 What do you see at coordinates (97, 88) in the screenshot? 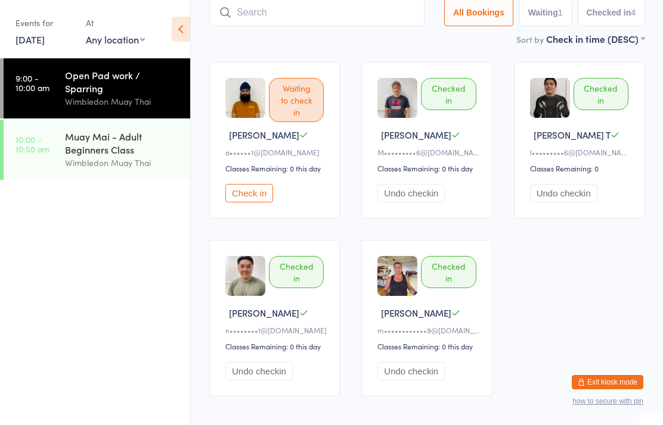
I see `a: 9:00 -10:00 amOpen Pad work / SparringWimbledon Muay Thai` at bounding box center [97, 88].